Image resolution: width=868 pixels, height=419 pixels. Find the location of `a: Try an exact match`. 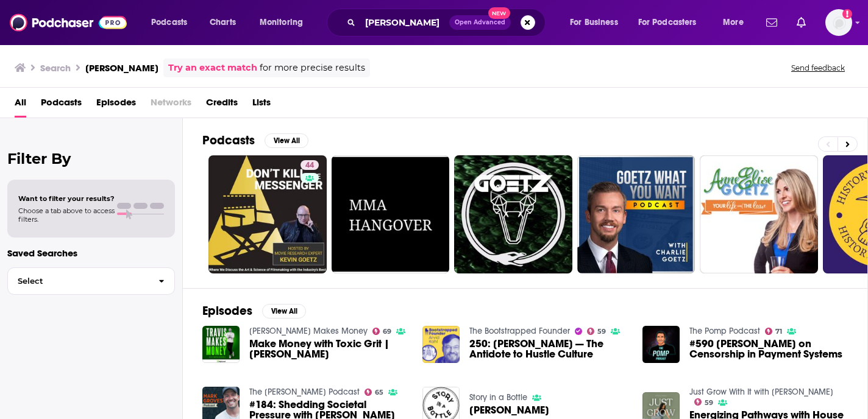

a: Try an exact match is located at coordinates (212, 68).